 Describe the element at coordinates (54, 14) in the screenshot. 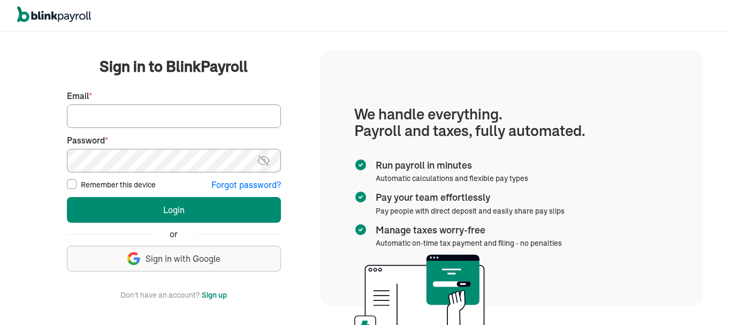

I see `img: logo` at that location.